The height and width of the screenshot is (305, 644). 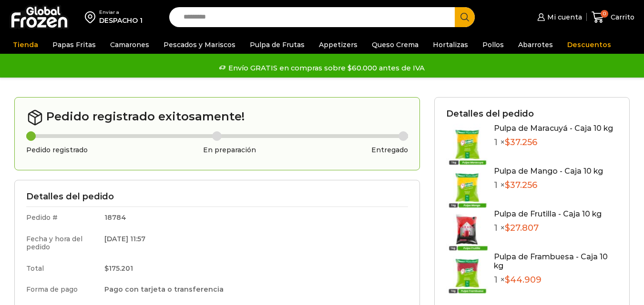 I want to click on h2: Pedido registrado exitosamente!, so click(x=217, y=118).